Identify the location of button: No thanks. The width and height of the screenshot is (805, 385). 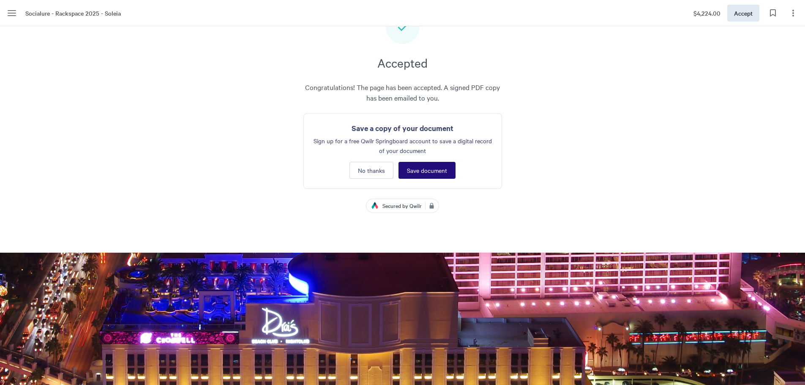
(372, 170).